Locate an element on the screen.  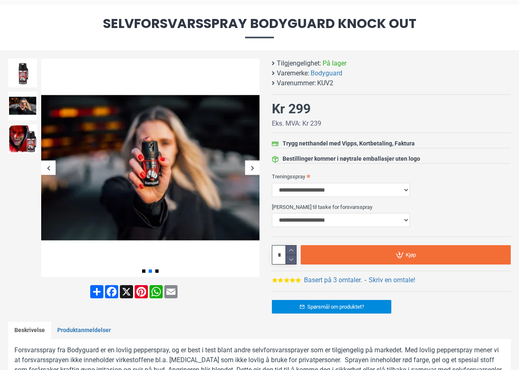
div: Kr 299 is located at coordinates (291, 109).